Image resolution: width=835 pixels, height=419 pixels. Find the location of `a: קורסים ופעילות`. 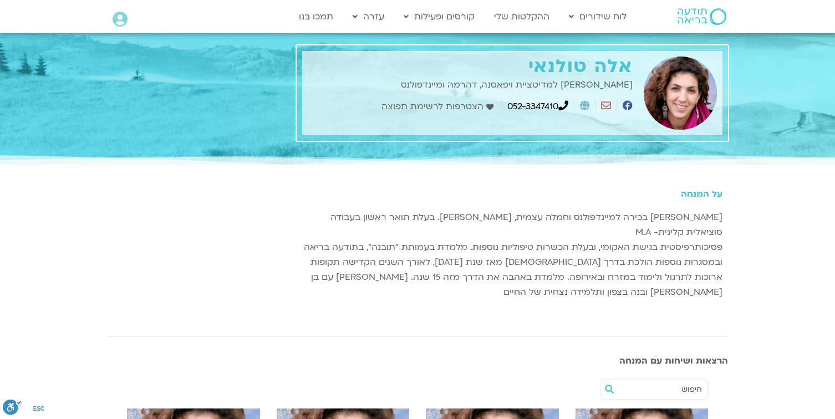

a: קורסים ופעילות is located at coordinates (439, 17).